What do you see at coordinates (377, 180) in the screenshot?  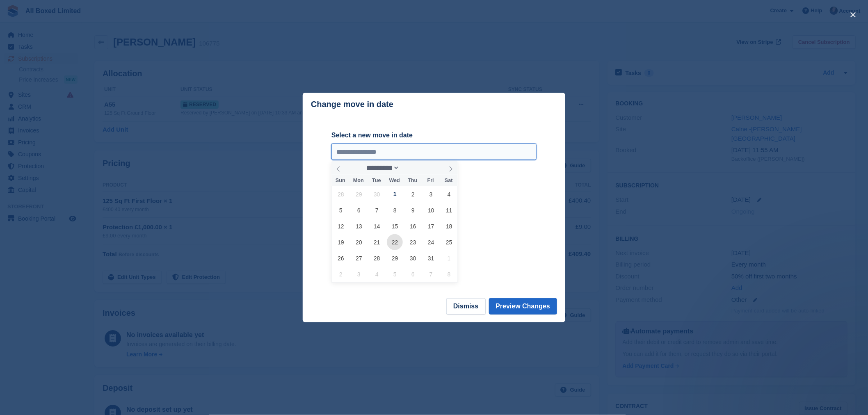 I see `span: Tue` at bounding box center [377, 180].